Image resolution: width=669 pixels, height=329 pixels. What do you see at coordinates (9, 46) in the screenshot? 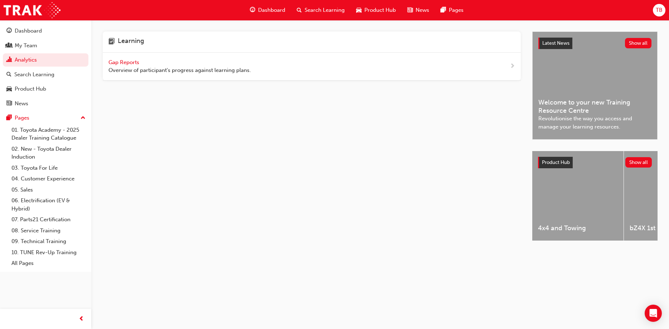
I see `span: people-icon` at bounding box center [9, 46].